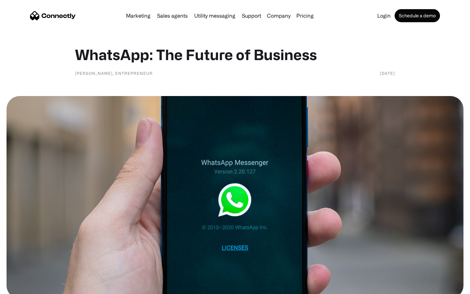 The width and height of the screenshot is (470, 294). I want to click on a: Marketing, so click(138, 16).